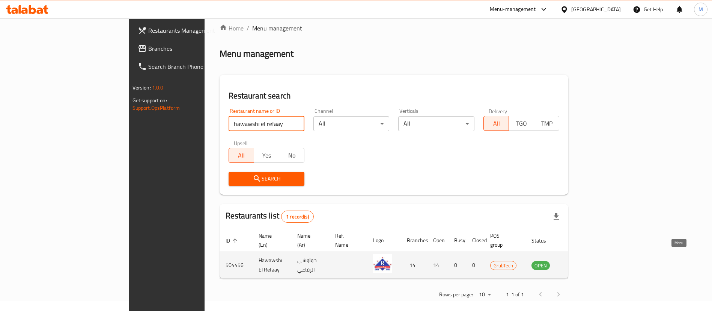 The image size is (712, 311). What do you see at coordinates (292, 155) in the screenshot?
I see `span: No` at bounding box center [292, 155].